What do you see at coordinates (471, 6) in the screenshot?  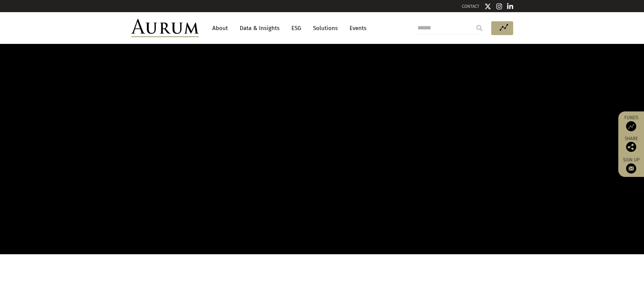 I see `a: CONTACT` at bounding box center [471, 6].